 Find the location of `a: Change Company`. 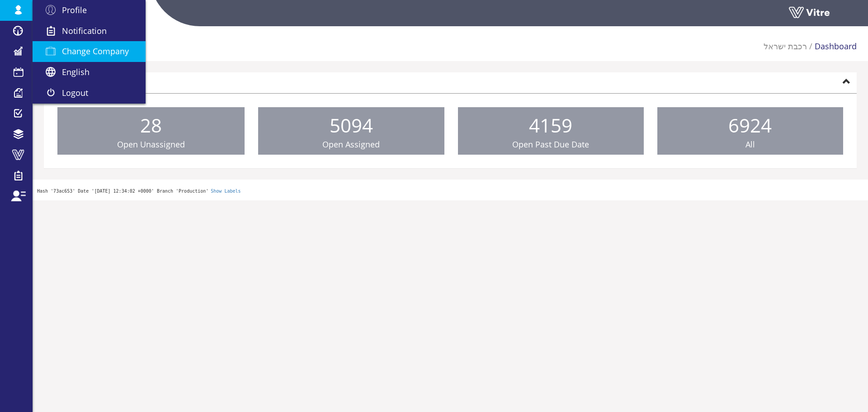

a: Change Company is located at coordinates (89, 52).